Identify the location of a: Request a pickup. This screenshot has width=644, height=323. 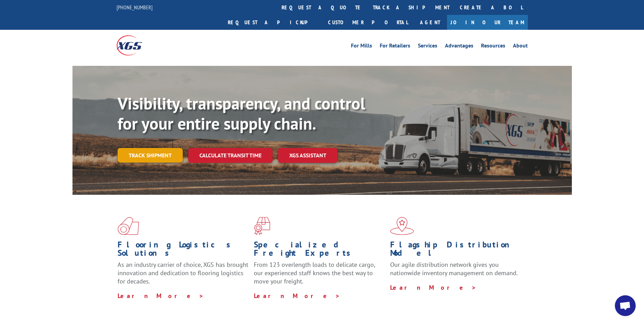
(273, 22).